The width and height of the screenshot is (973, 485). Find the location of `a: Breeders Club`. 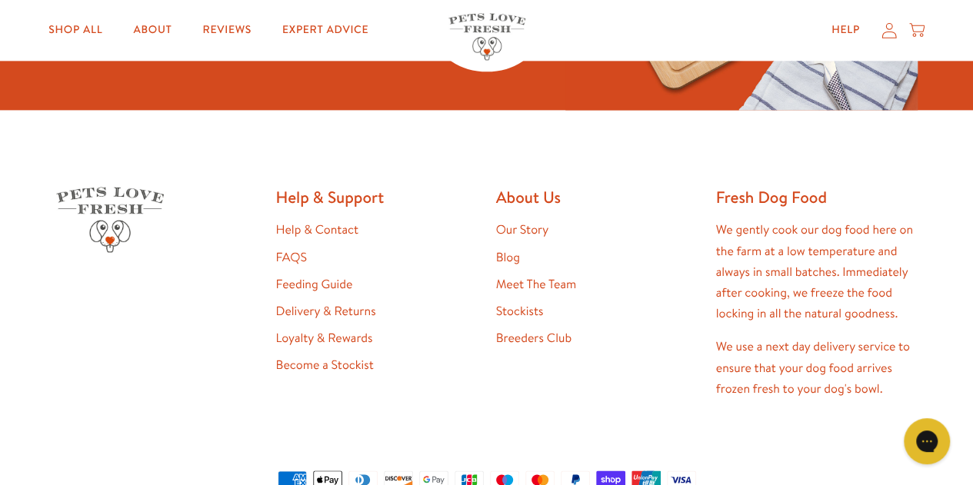

a: Breeders Club is located at coordinates (534, 338).